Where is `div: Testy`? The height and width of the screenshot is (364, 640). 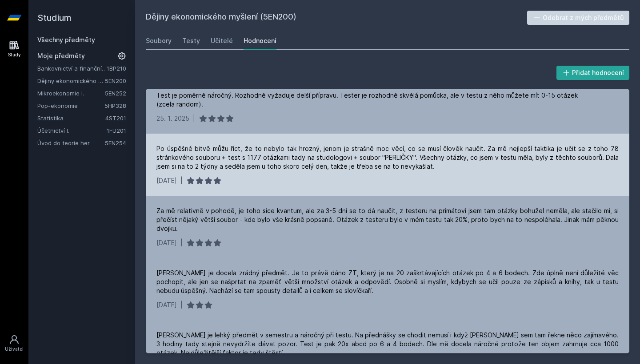
div: Testy is located at coordinates (191, 41).